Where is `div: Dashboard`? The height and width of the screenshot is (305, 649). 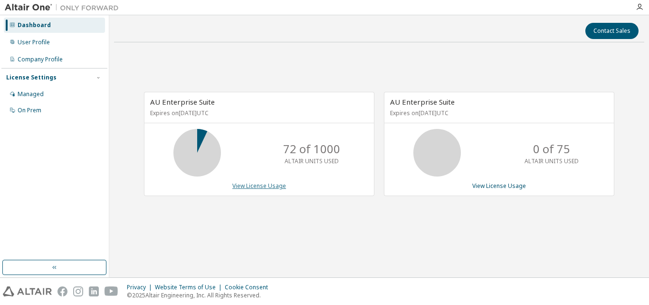
div: Dashboard is located at coordinates (34, 25).